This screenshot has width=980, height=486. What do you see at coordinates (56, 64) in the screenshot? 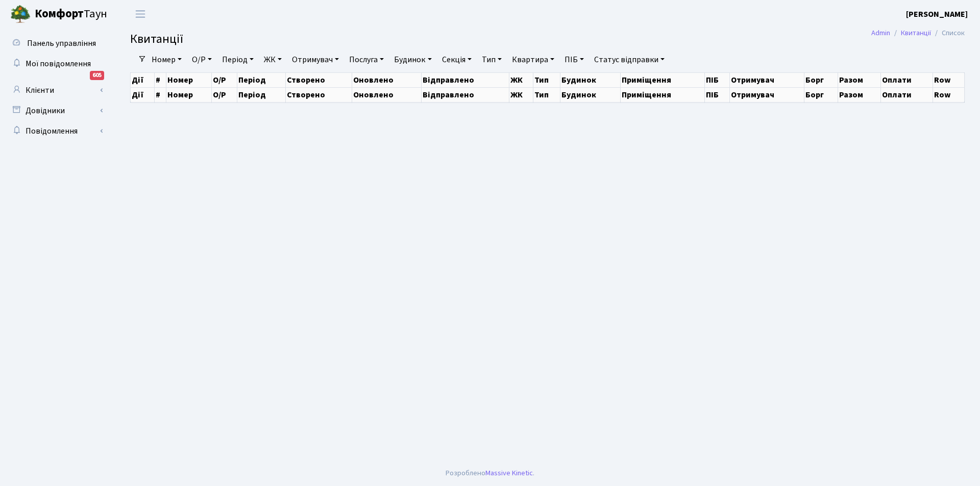
I see `a: Мої повідомлення605` at bounding box center [56, 64].